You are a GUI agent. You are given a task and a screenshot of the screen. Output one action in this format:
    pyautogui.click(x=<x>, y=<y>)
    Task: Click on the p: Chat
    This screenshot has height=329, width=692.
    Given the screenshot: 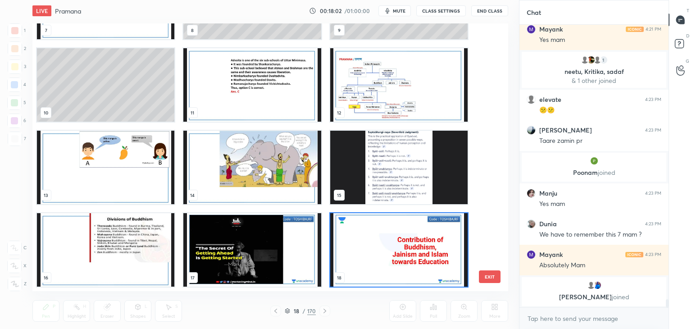 What is the action you would take?
    pyautogui.click(x=534, y=12)
    